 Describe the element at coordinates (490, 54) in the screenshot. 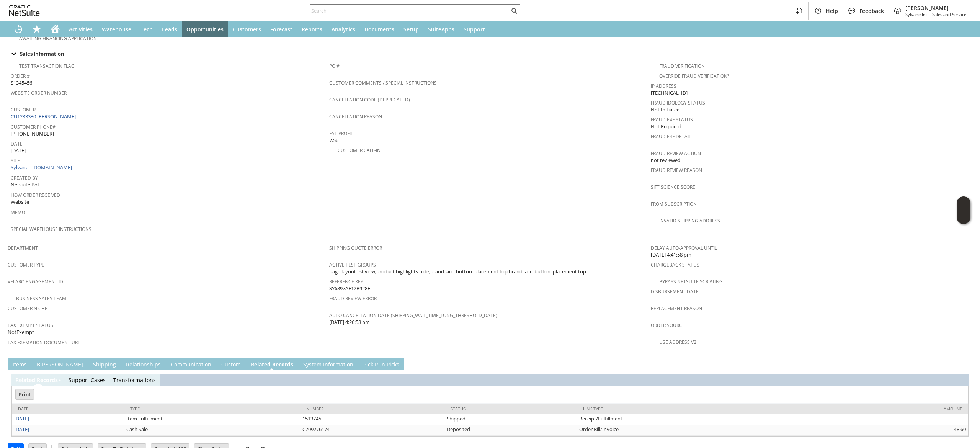

I see `td: Sales Information` at that location.